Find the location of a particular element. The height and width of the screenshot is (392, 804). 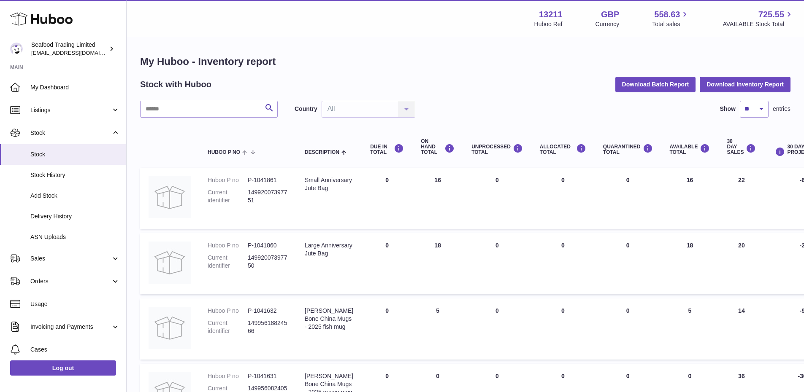

label: Country is located at coordinates (306, 109).